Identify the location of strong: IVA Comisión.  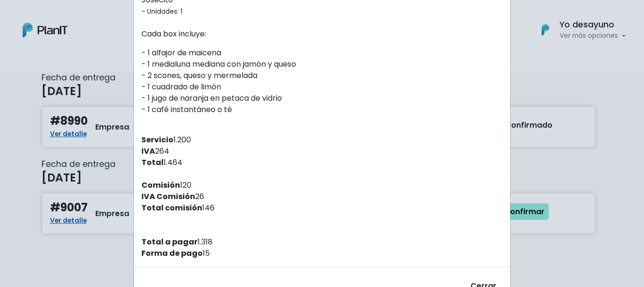
(168, 196).